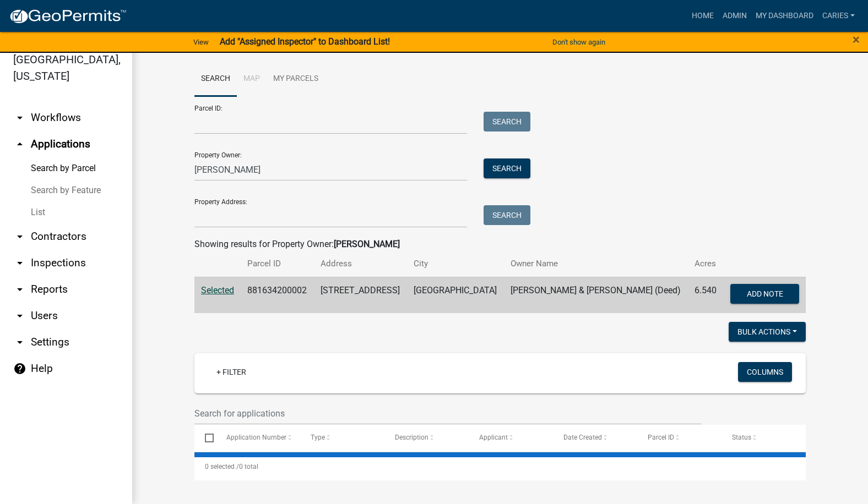 The width and height of the screenshot is (868, 504). What do you see at coordinates (706, 264) in the screenshot?
I see `th: Acres` at bounding box center [706, 264].